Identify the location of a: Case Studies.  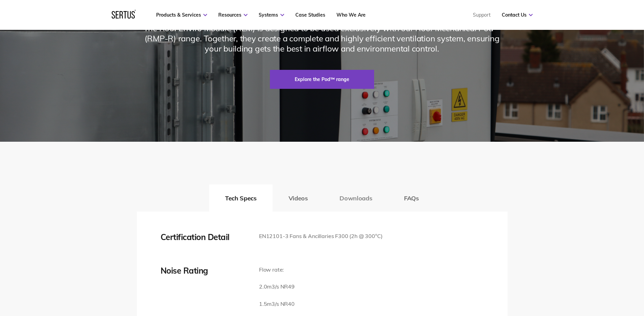
(310, 15).